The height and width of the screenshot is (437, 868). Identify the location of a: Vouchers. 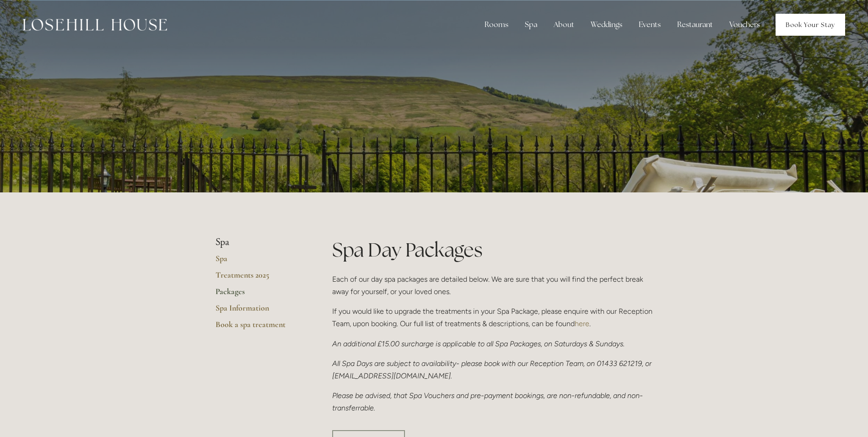
(745, 25).